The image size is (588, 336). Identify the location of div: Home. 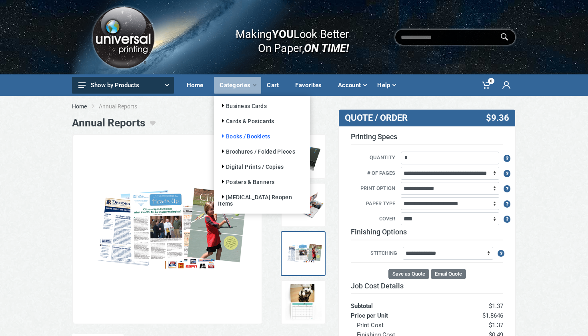
(198, 85).